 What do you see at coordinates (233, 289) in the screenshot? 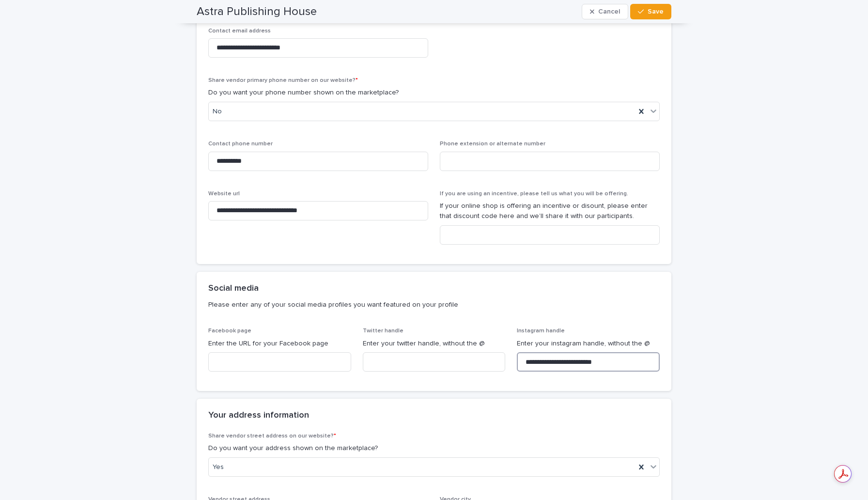
I see `h2: Social media` at bounding box center [233, 289].